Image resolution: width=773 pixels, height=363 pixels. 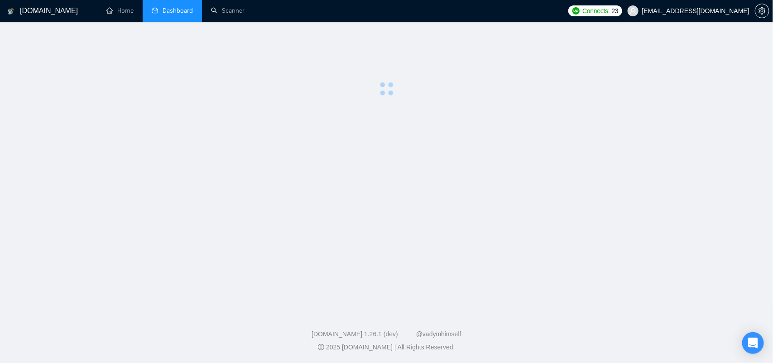 I want to click on a: setting, so click(x=763, y=11).